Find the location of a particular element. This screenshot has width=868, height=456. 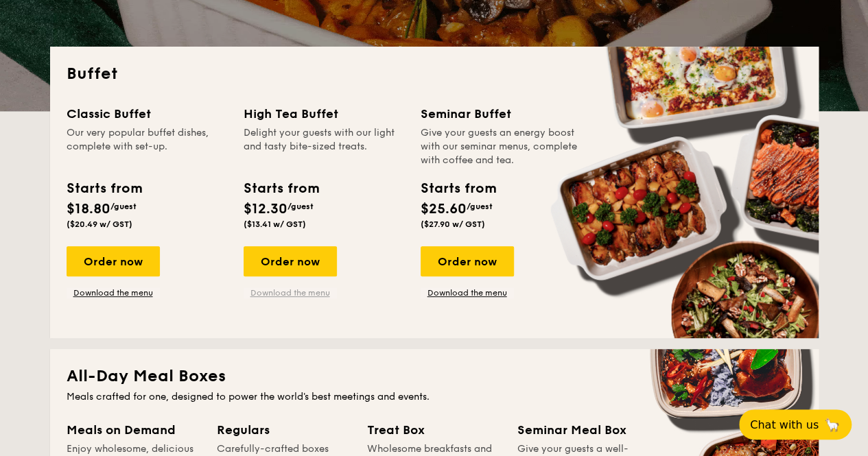

span: ($13.41 w/ GST) is located at coordinates (274, 224).